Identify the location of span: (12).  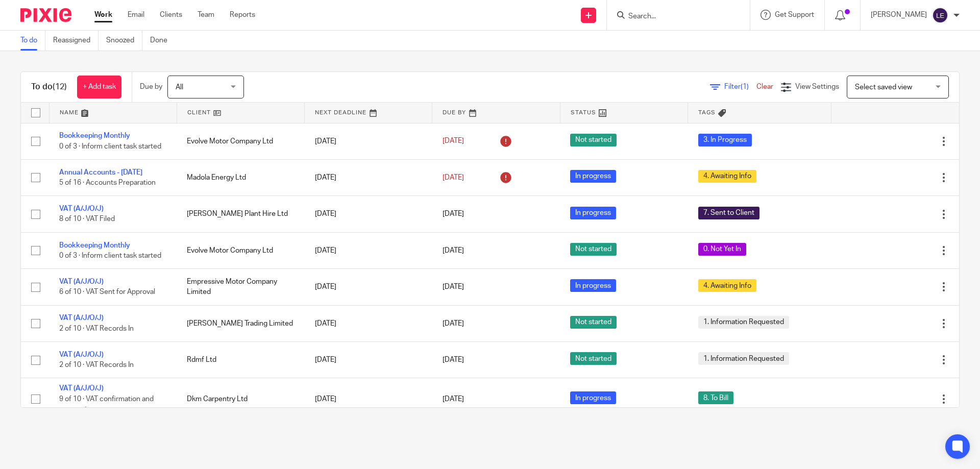
(60, 87).